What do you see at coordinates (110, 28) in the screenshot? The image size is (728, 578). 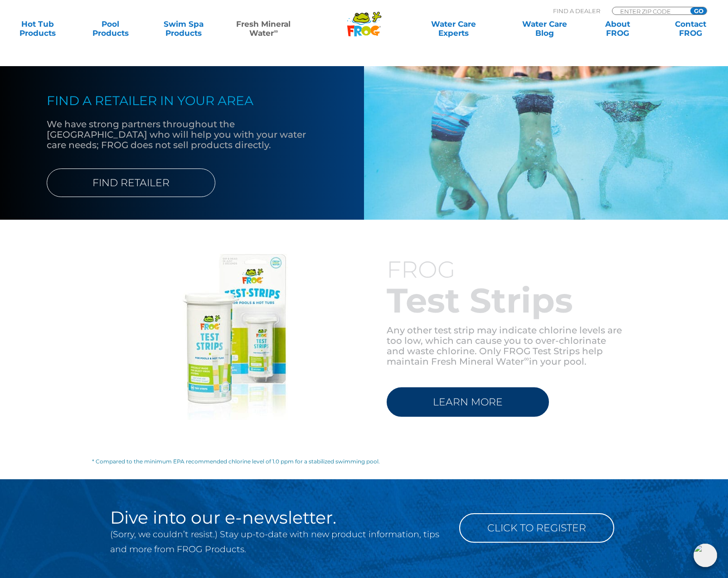 I see `a: PoolProducts` at bounding box center [110, 28].